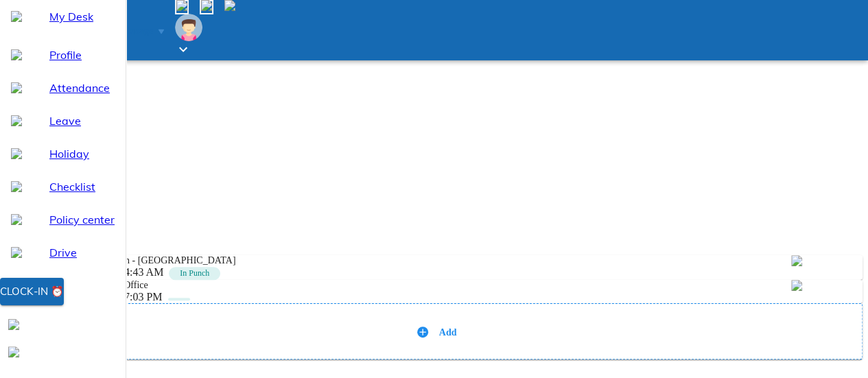 The image size is (868, 378). Describe the element at coordinates (434, 285) in the screenshot. I see `span: Work From Office` at that location.